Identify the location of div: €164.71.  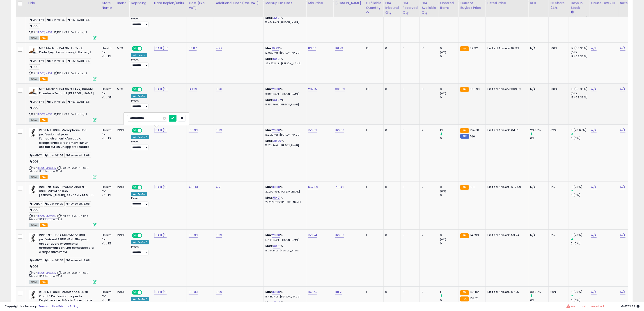
(506, 130).